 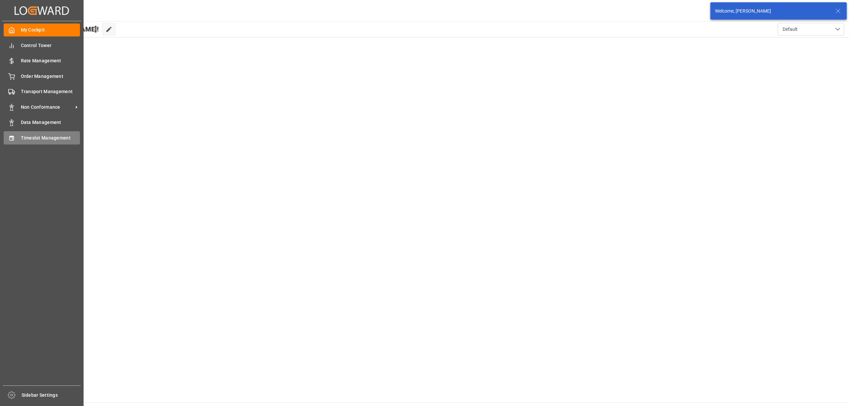 I want to click on a: Order Management, so click(x=42, y=76).